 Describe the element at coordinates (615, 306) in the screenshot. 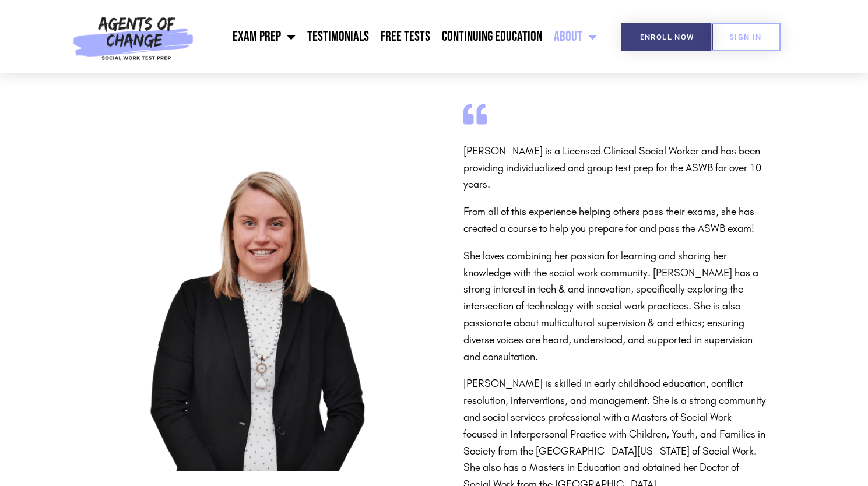

I see `p: She loves combining her passion for learning and sharing her knowledge with the social work commu...` at that location.